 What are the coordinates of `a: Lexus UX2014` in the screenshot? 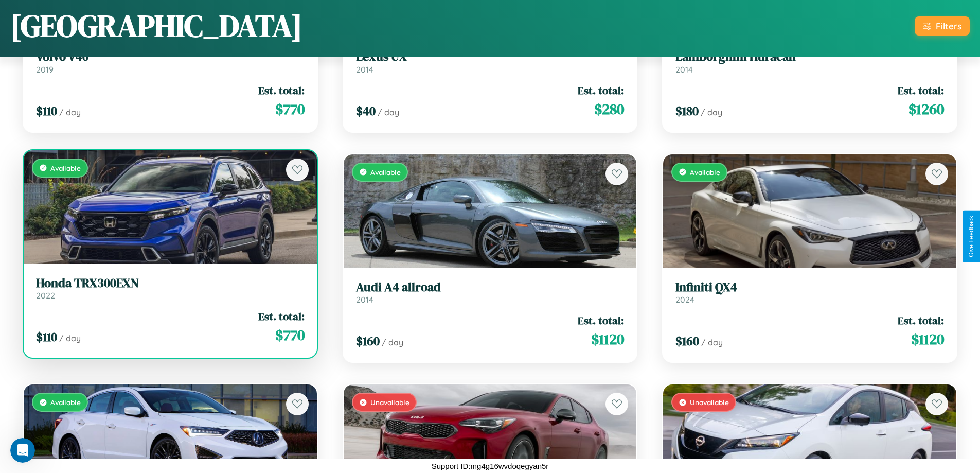 It's located at (491, 62).